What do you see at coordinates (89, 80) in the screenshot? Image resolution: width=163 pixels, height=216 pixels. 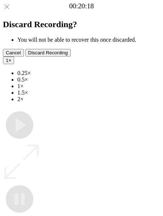 I see `li: 0.5×` at bounding box center [89, 80].